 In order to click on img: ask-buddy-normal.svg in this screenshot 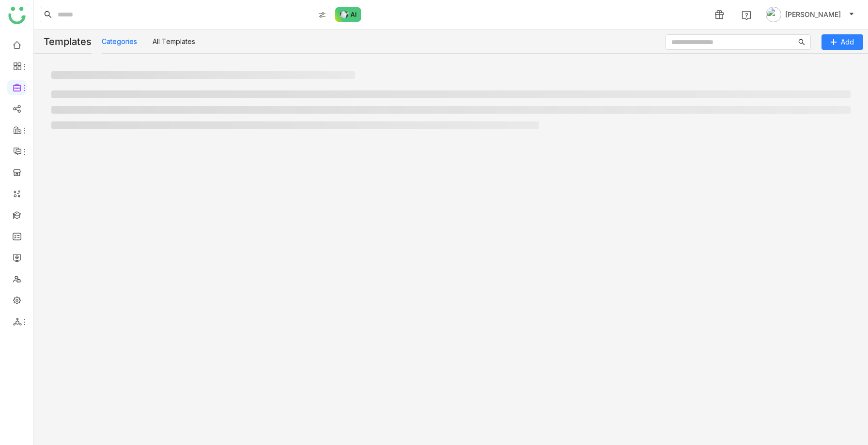, I will do `click(348, 14)`.